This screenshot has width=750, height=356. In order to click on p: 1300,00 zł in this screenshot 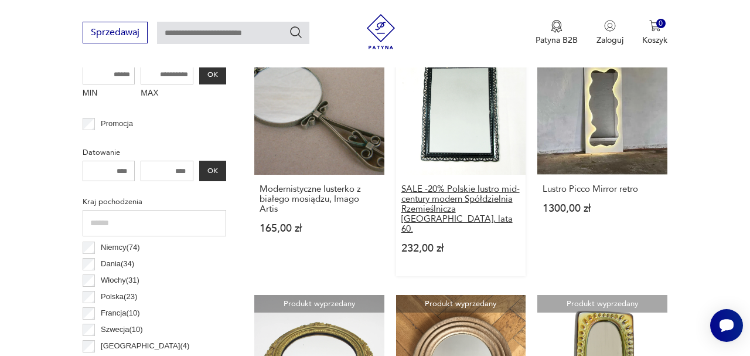, I will do `click(602, 208)`.